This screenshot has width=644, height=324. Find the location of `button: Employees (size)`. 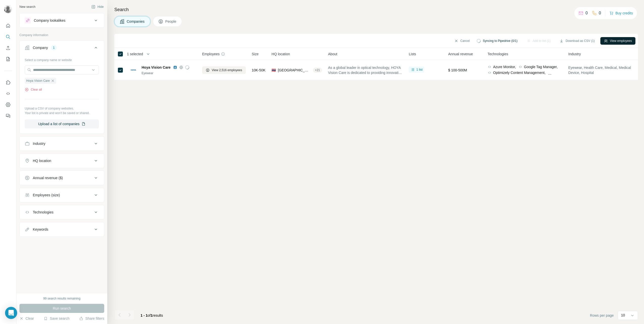

button: Employees (size) is located at coordinates (62, 195).